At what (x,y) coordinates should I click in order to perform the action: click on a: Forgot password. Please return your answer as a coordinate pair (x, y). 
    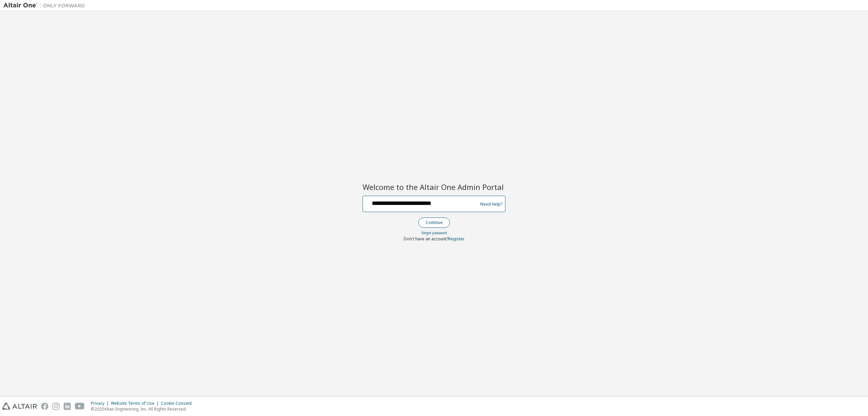
    Looking at the image, I should click on (434, 233).